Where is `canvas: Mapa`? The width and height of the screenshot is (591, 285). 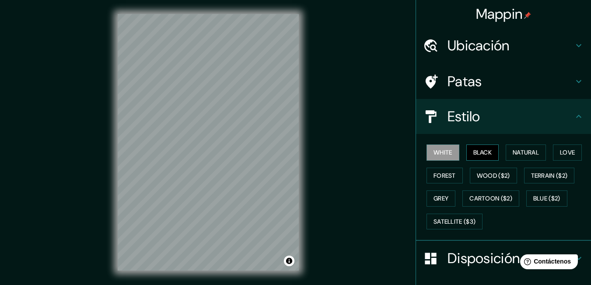
canvas: Mapa is located at coordinates (208, 142).